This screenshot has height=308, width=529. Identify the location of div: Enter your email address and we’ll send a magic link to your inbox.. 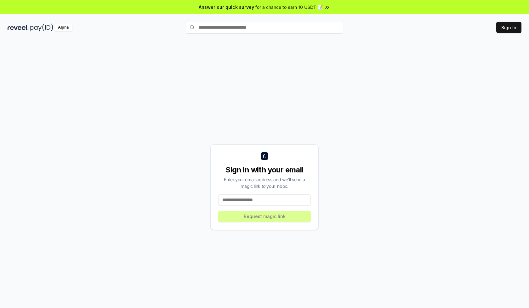
(264, 183).